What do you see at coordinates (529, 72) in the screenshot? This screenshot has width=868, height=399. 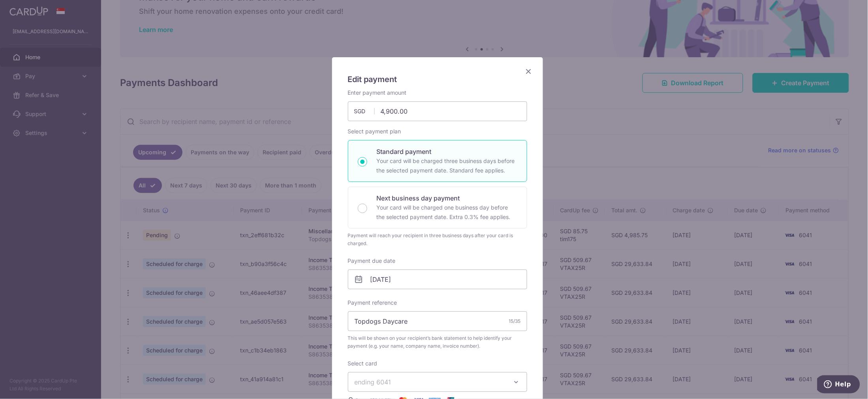 I see `button: Close` at bounding box center [529, 72].